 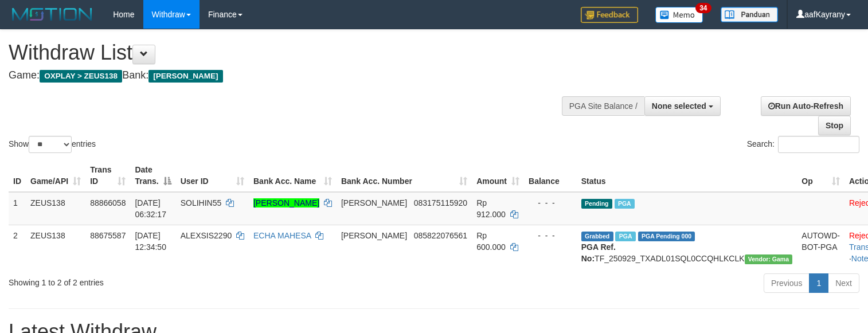 What do you see at coordinates (81, 77) in the screenshot?
I see `span: OXPLAY > ZEUS138` at bounding box center [81, 77].